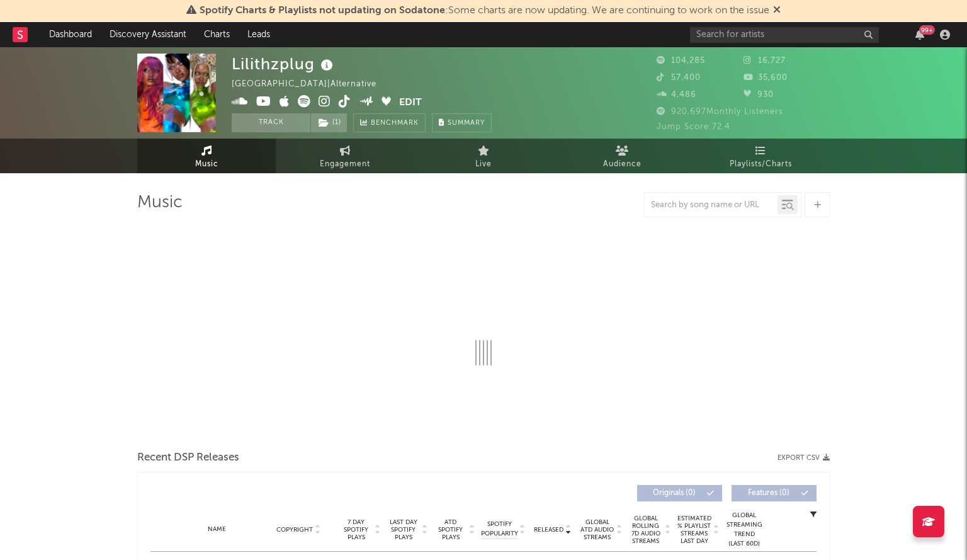  What do you see at coordinates (622, 156) in the screenshot?
I see `a: Audience` at bounding box center [622, 156].